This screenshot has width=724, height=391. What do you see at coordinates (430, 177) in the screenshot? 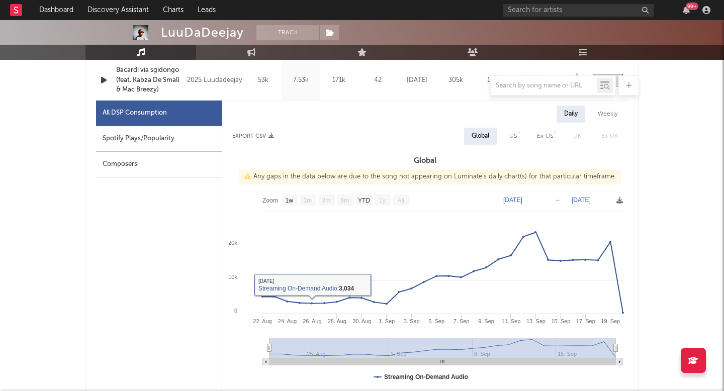
I see `div: Any gaps in the data below are due to the song not appearing on Luminate's daily chart(s) for tha...` at bounding box center [430, 177].